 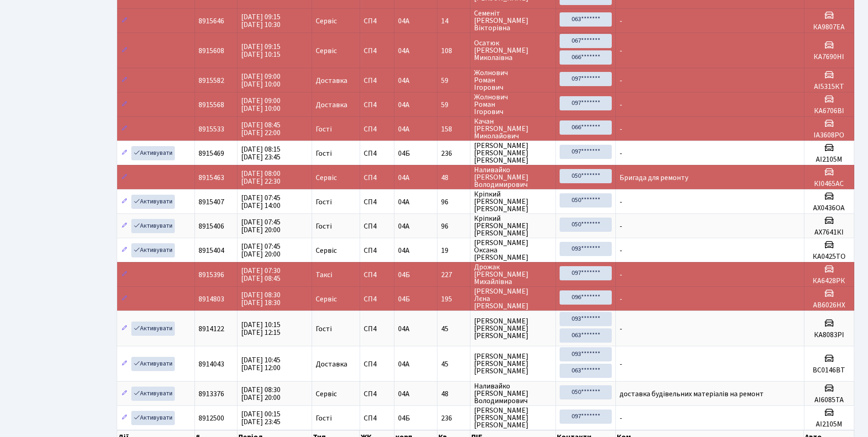 What do you see at coordinates (829, 335) in the screenshot?
I see `h5: КА8083PI` at bounding box center [829, 335].